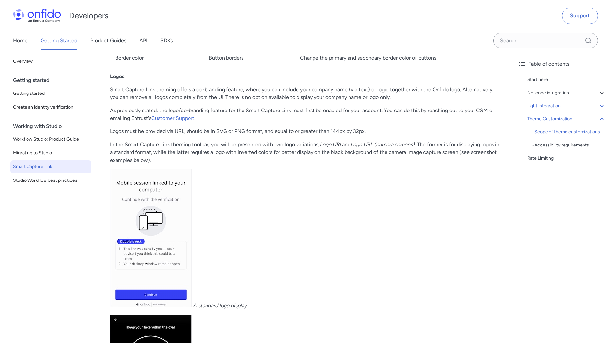 Image resolution: width=611 pixels, height=343 pixels. What do you see at coordinates (59, 41) in the screenshot?
I see `a: Getting Started` at bounding box center [59, 41].